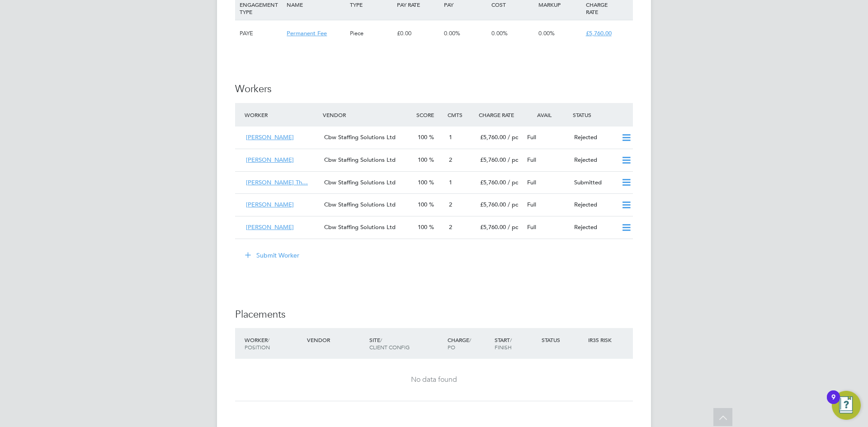 This screenshot has height=427, width=868. I want to click on h3: Workers, so click(434, 89).